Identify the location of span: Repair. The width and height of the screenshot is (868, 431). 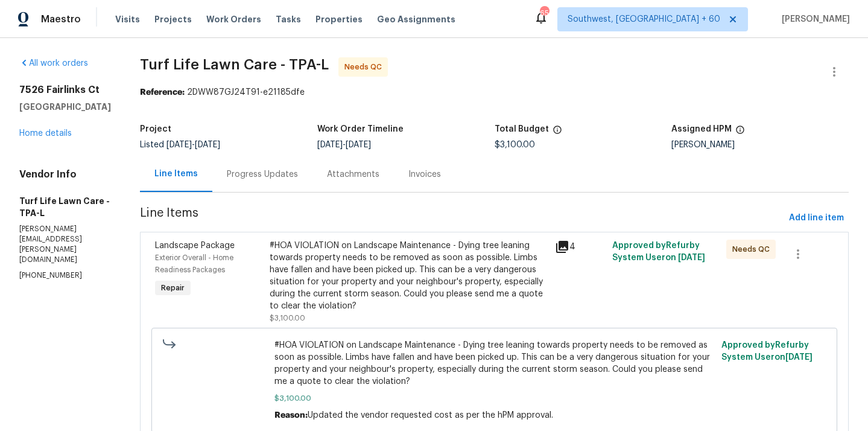
(173, 288).